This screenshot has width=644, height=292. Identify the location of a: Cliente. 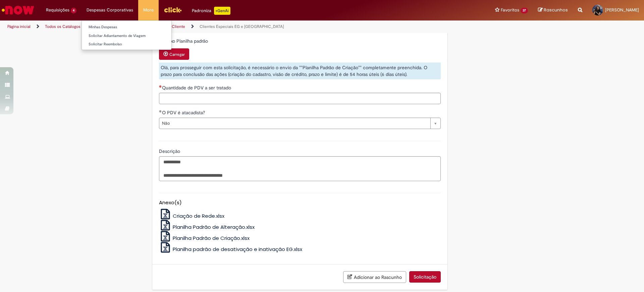
(178, 26).